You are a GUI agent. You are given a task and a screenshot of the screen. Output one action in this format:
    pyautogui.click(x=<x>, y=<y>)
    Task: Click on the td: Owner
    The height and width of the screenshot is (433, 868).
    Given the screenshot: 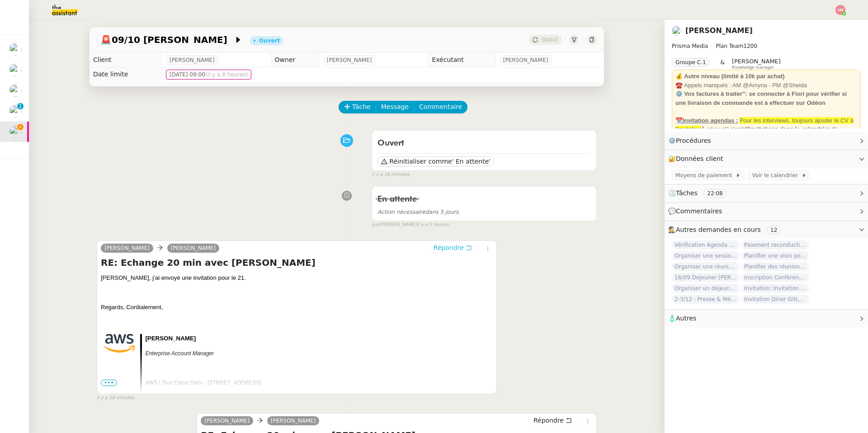 What is the action you would take?
    pyautogui.click(x=294, y=60)
    